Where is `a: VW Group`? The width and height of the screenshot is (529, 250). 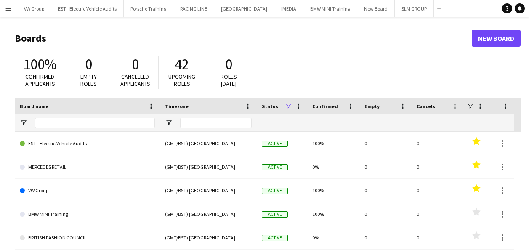
a: VW Group is located at coordinates (87, 191).